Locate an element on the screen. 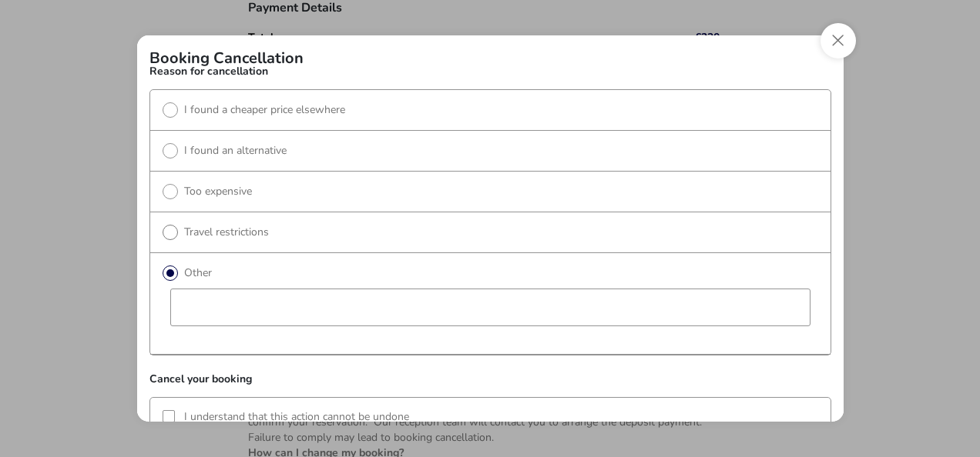 This screenshot has width=980, height=457. h3: Reason for cancellation is located at coordinates (490, 72).